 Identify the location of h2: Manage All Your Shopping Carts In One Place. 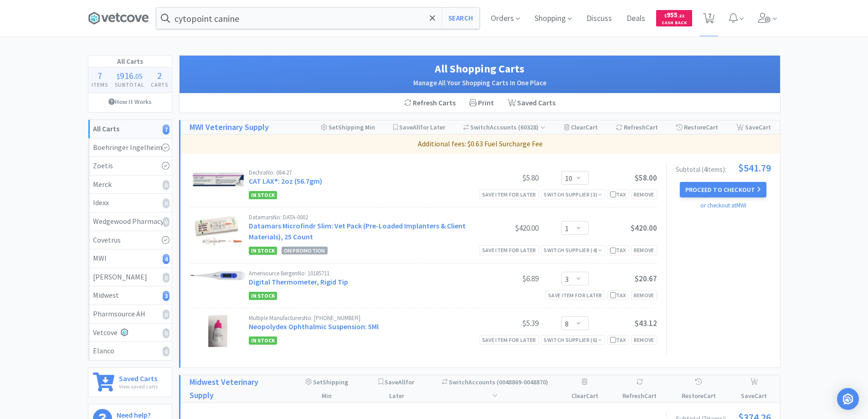
(480, 83).